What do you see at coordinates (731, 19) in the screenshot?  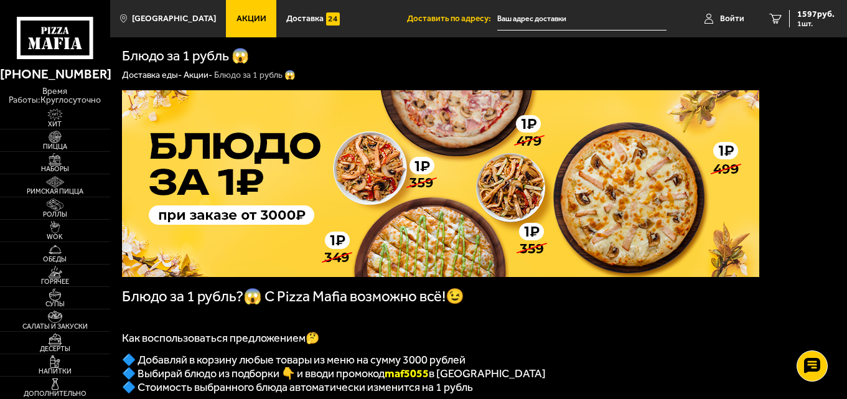 I see `span: Войти` at bounding box center [731, 19].